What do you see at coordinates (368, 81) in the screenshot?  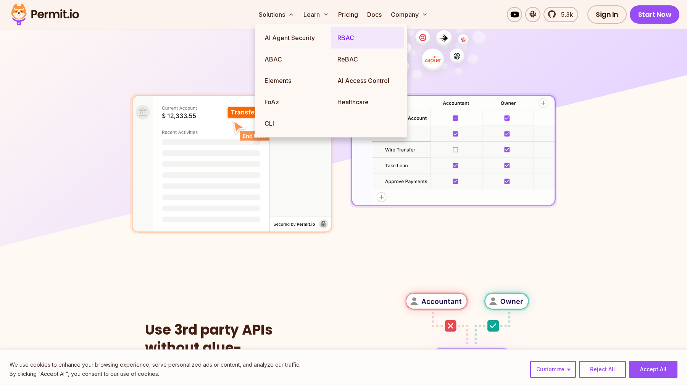 I see `a: AI Access Control` at bounding box center [368, 81].